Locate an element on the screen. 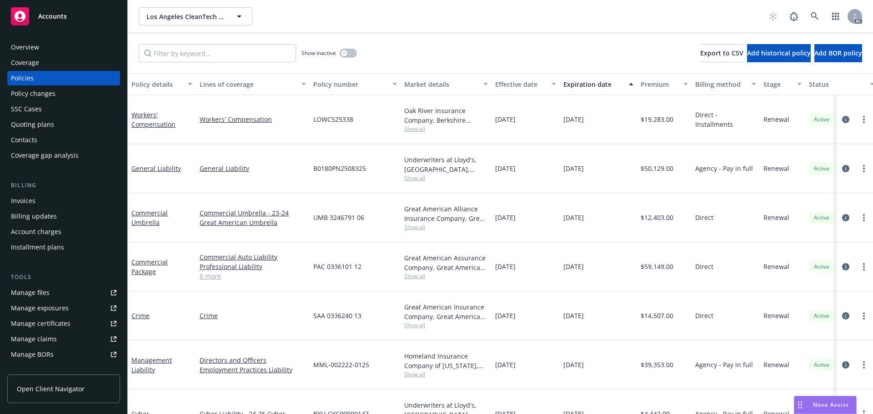 The height and width of the screenshot is (414, 873). a: Commercial Auto Liability is located at coordinates (253, 257).